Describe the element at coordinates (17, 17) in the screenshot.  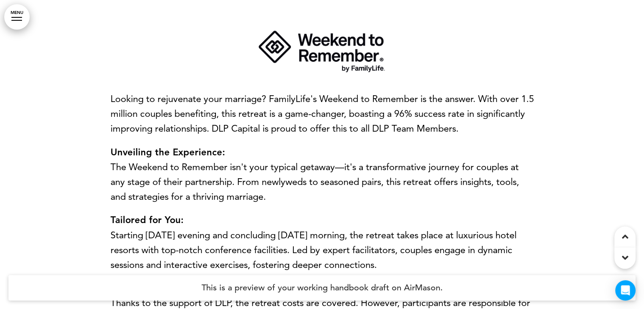
I see `a: MENU` at that location.